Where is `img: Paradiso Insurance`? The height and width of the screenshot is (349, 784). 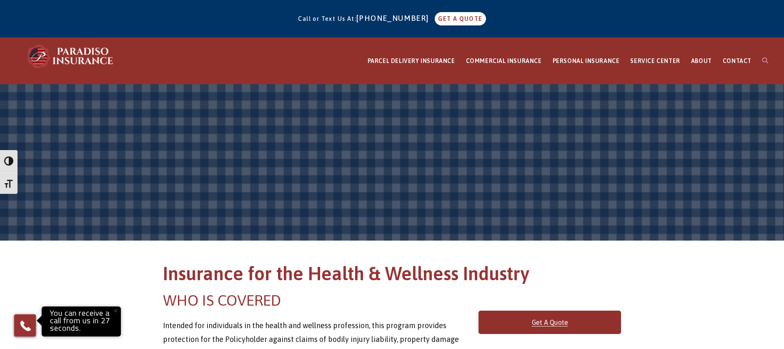 img: Paradiso Insurance is located at coordinates (71, 56).